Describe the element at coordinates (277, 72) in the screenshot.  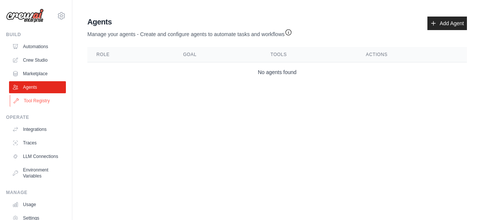
I see `td: No agents found` at that location.